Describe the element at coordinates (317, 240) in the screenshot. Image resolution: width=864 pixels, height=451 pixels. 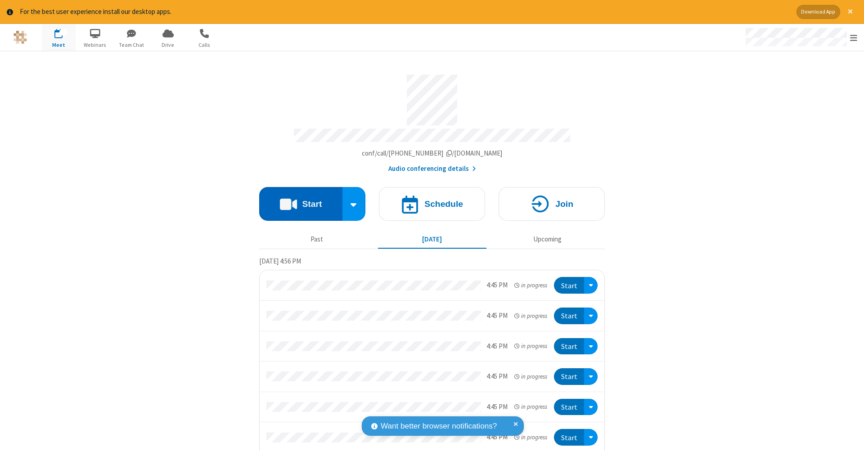
I see `button: Past` at that location.